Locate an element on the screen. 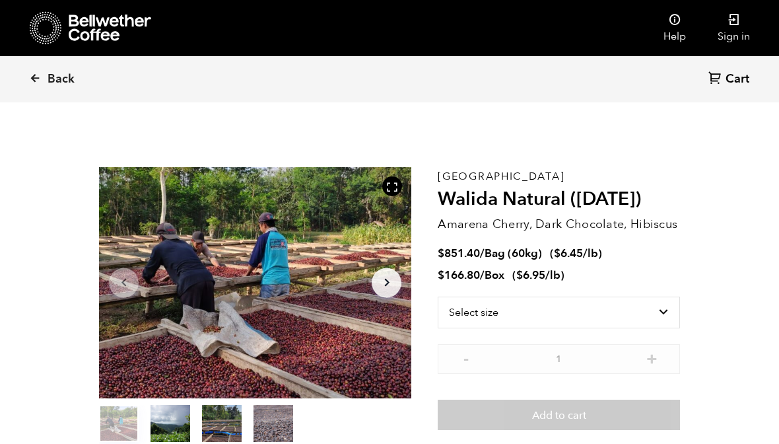 This screenshot has height=444, width=779. bdi: 166.80 is located at coordinates (459, 275).